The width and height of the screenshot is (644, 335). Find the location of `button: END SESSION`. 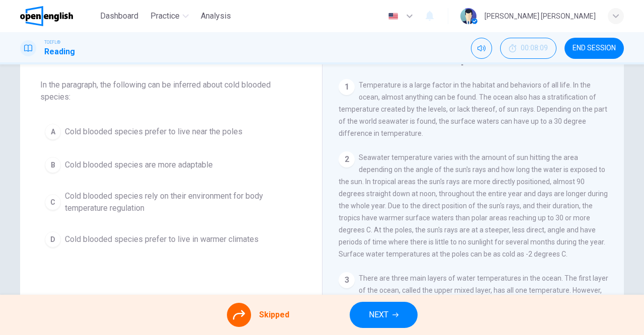

button: END SESSION is located at coordinates (594, 48).